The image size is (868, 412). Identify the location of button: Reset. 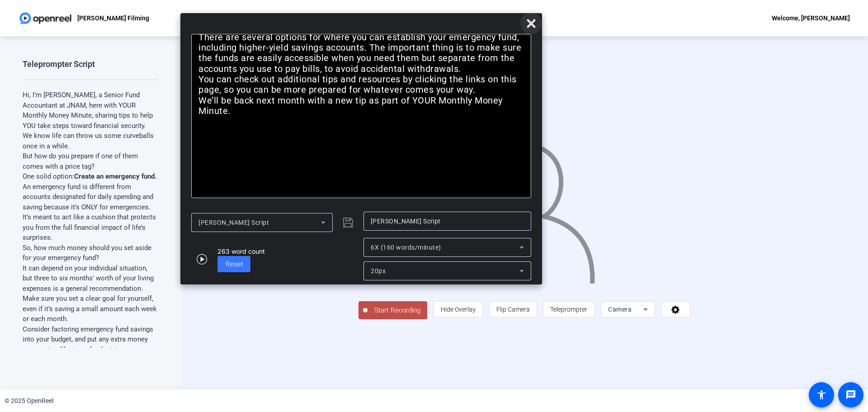
(234, 264).